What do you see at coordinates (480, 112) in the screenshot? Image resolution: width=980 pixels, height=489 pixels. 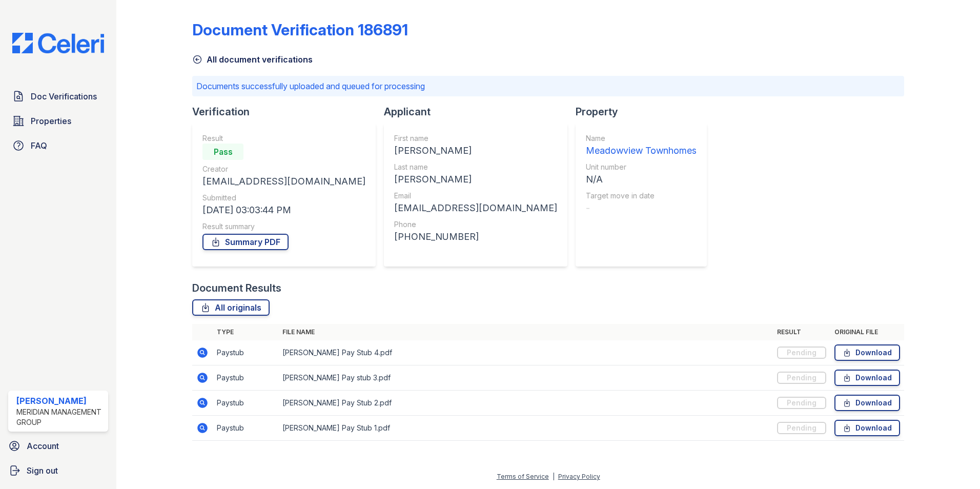 I see `div: Applicant` at bounding box center [480, 112].